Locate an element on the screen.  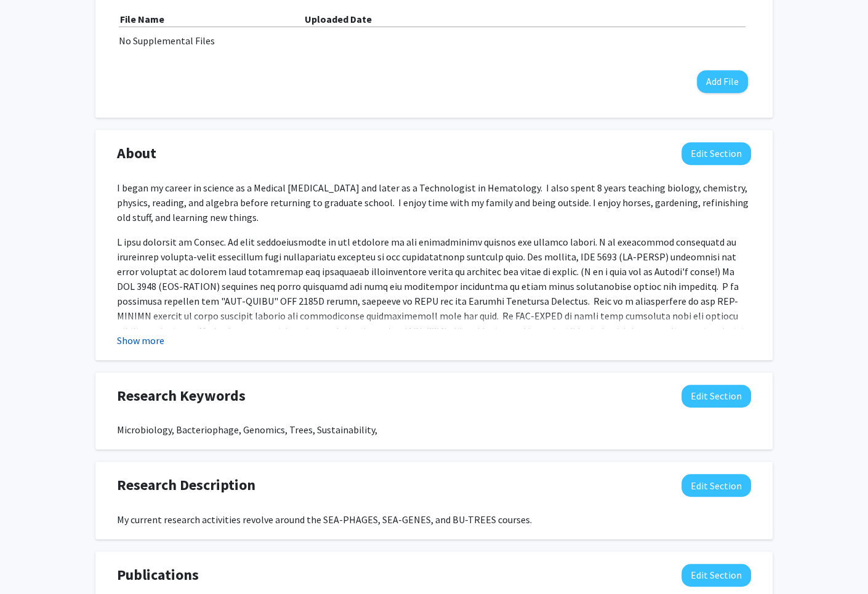
div: No Supplemental Files is located at coordinates (434, 41).